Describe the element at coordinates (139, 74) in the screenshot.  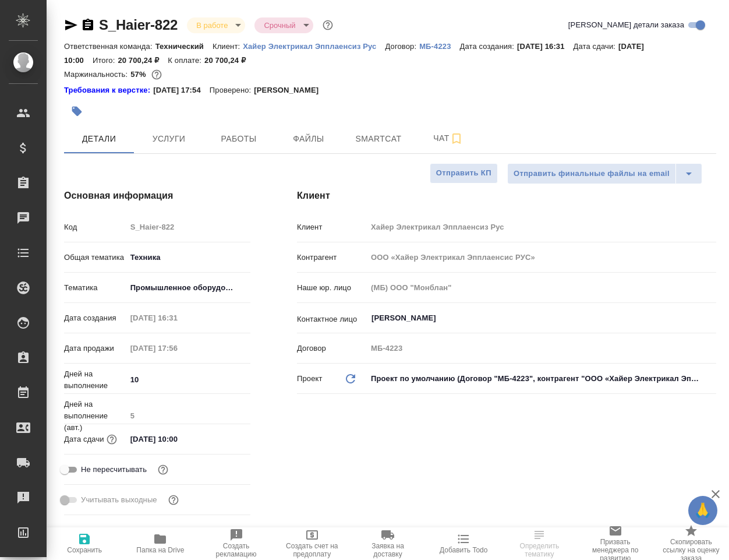
I see `p: 57%` at that location.